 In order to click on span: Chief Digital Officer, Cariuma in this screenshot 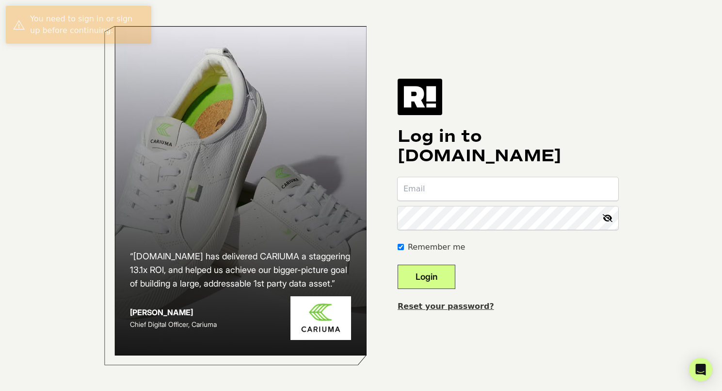, I will do `click(173, 324)`.